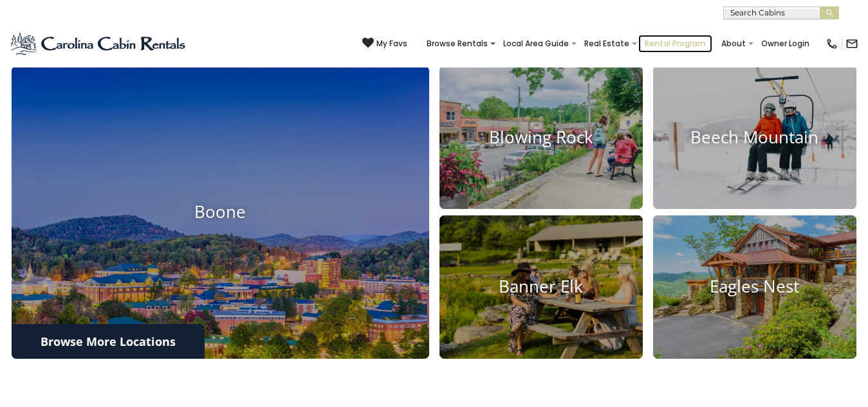 This screenshot has width=868, height=407. Describe the element at coordinates (541, 137) in the screenshot. I see `h4: Blowing Rock` at that location.